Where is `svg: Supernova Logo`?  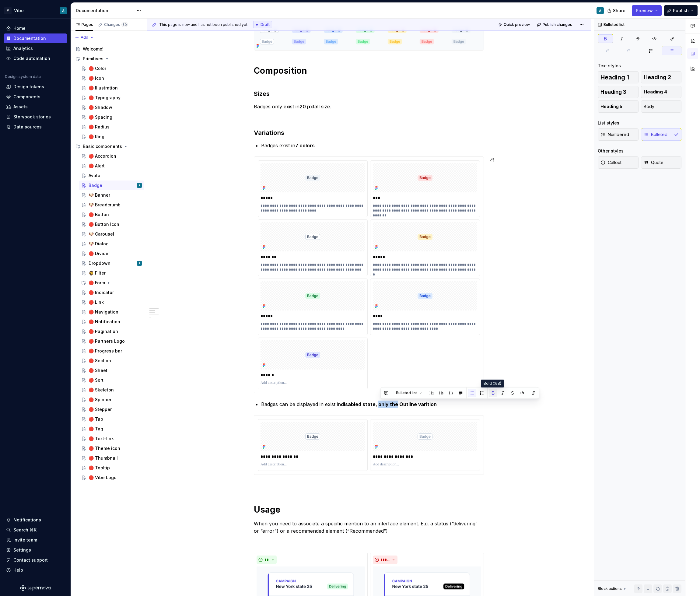
svg: Supernova Logo is located at coordinates (35, 588).